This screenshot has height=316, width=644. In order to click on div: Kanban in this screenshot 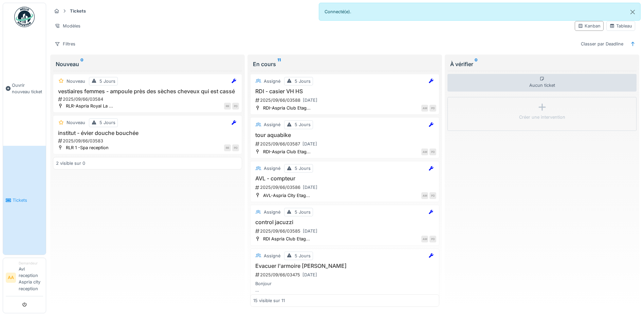, I will do `click(589, 26)`.